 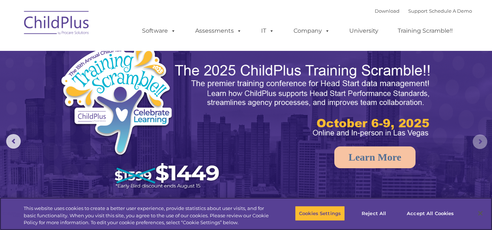 What do you see at coordinates (147, 216) in the screenshot?
I see `div: This website uses cookies to create a better user experience, provide statistics about user visit...` at bounding box center [147, 216].